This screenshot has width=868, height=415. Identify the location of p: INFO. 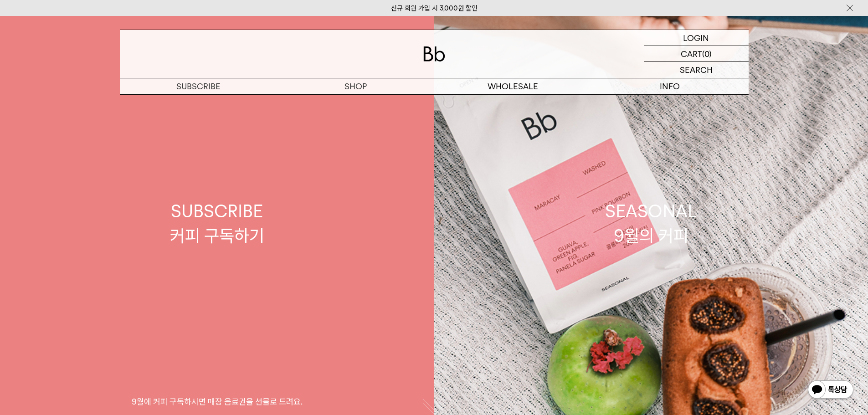
(670, 86).